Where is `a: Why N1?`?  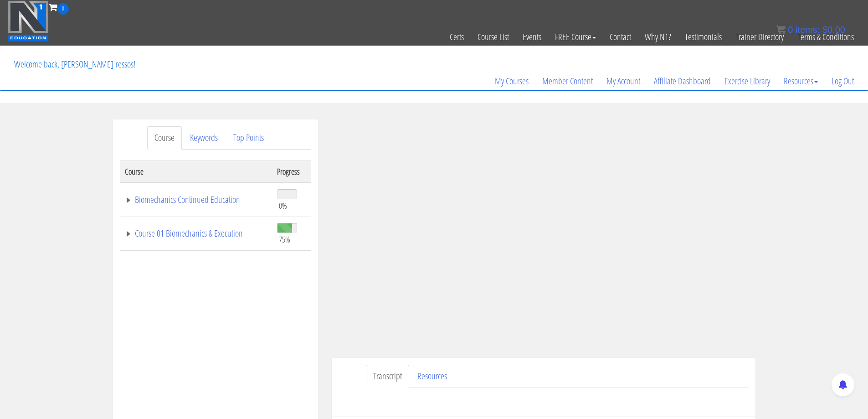
a: Why N1? is located at coordinates (658, 37).